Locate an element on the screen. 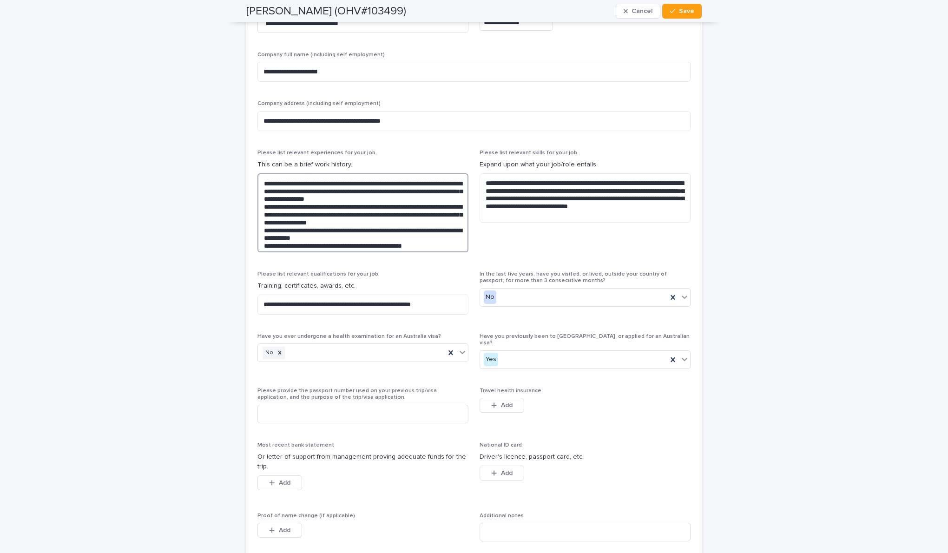  p: Or letter of support from management proving adequate funds for the trip. is located at coordinates (363, 462).